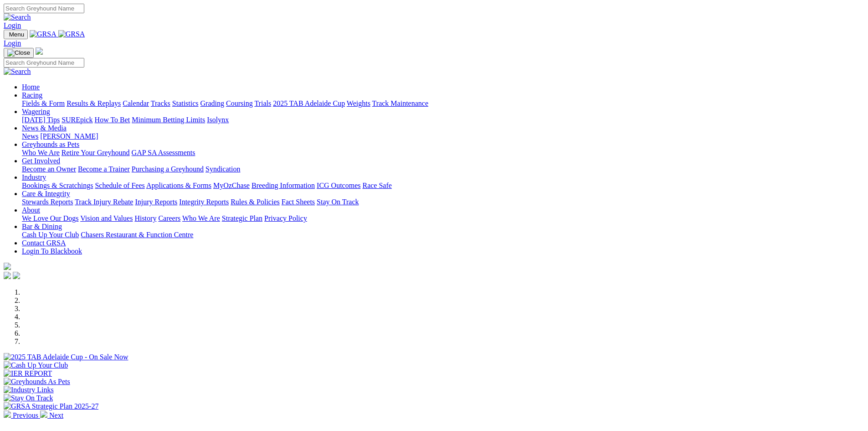 Image resolution: width=868 pixels, height=431 pixels. What do you see at coordinates (443, 202) in the screenshot?
I see `div: Care & Integrity` at bounding box center [443, 202].